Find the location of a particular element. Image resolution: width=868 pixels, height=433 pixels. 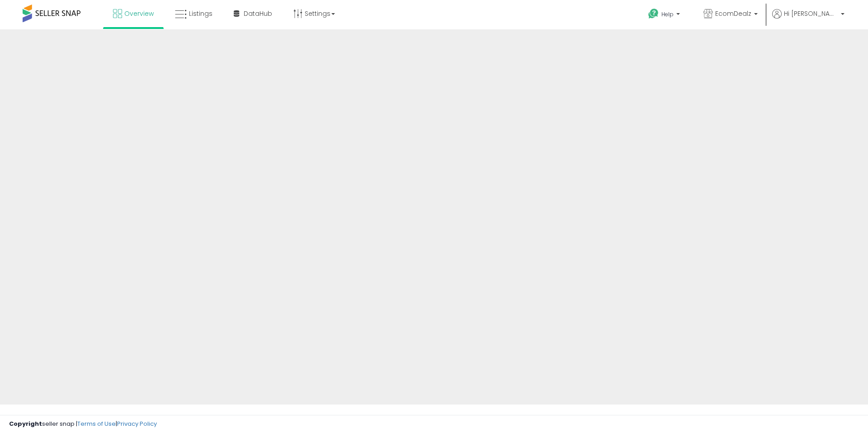

span: Overview is located at coordinates (138, 14).